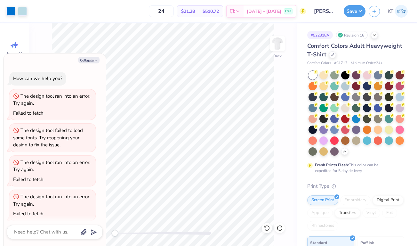  What do you see at coordinates (355, 50) in the screenshot?
I see `span: Comfort Colors Adult Heavyweight T-Shirt` at bounding box center [355, 50].